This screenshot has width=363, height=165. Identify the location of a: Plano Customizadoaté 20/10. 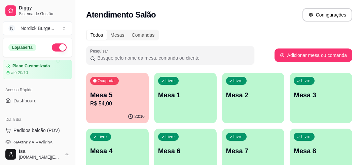
(37, 69).